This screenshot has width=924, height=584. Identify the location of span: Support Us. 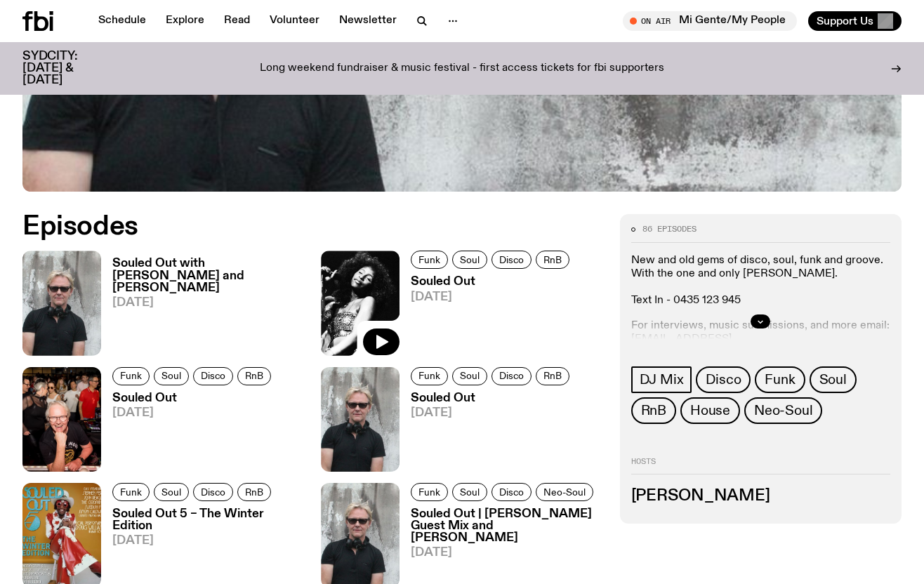
(845, 21).